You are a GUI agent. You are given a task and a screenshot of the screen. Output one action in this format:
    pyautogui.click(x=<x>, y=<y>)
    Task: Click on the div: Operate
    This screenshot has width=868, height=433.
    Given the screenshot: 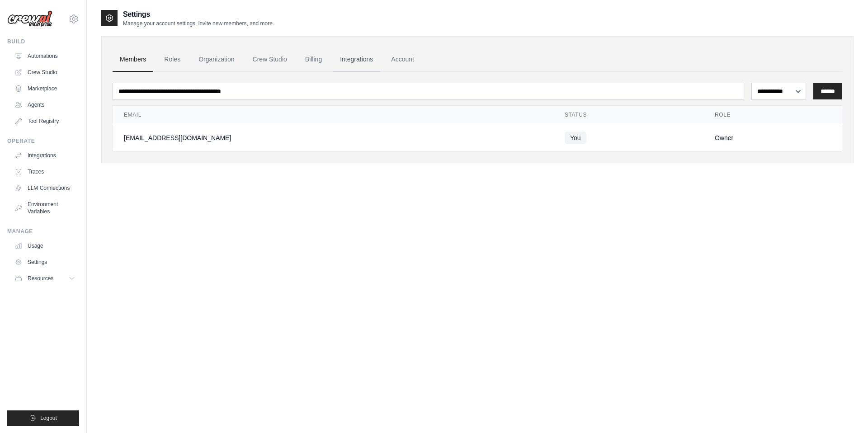 What is the action you would take?
    pyautogui.click(x=43, y=141)
    